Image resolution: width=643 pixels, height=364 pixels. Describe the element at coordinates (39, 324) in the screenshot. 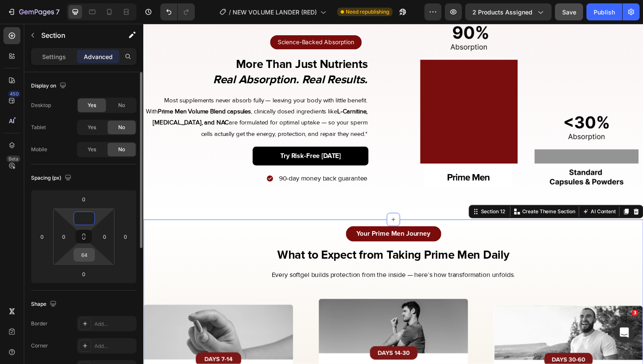

I see `div: Border` at that location.